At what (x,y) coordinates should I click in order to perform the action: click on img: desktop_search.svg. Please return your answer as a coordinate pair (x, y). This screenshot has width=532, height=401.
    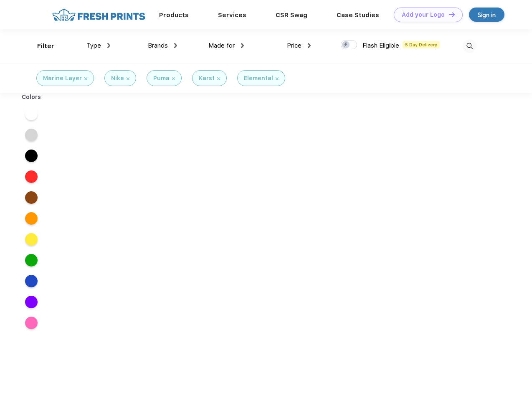
    Looking at the image, I should click on (469, 46).